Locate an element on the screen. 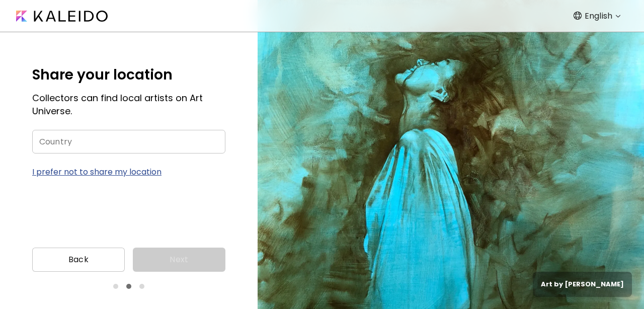 This screenshot has height=309, width=644. img: Language is located at coordinates (578, 16).